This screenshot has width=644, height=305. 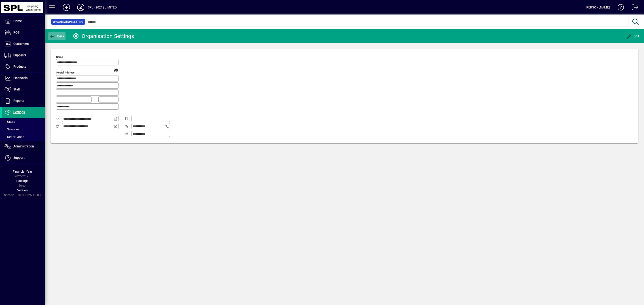 I want to click on span: POS, so click(x=16, y=32).